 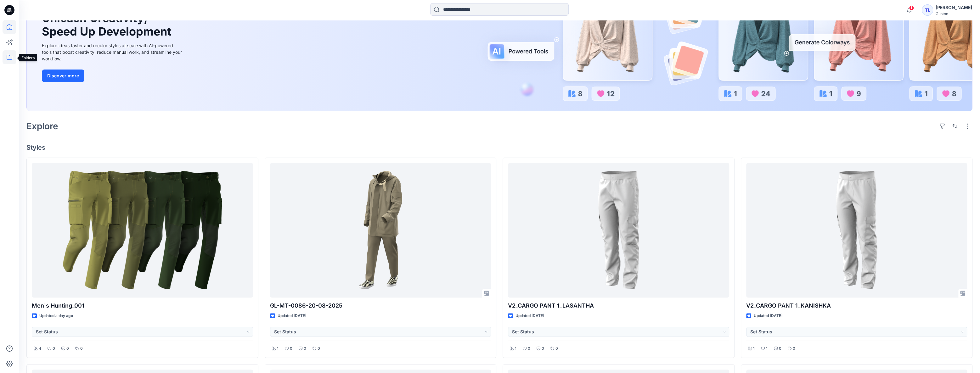 What do you see at coordinates (113, 75) in the screenshot?
I see `a: Discover more` at bounding box center [113, 75].